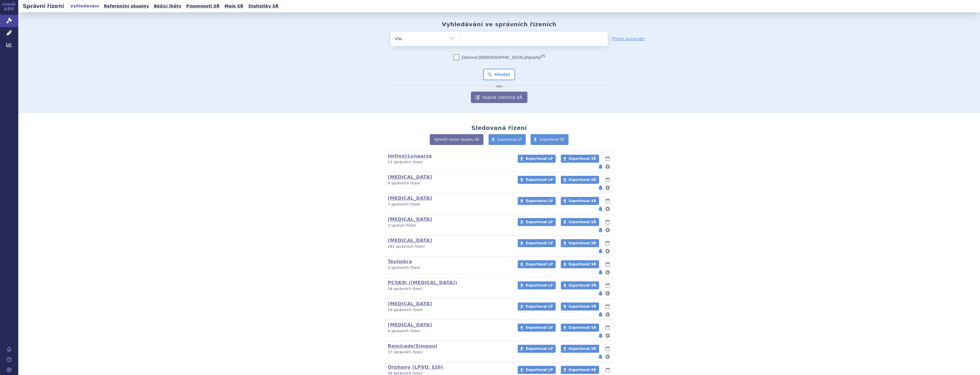  Describe the element at coordinates (43, 6) in the screenshot. I see `h2: Správní řízení` at that location.